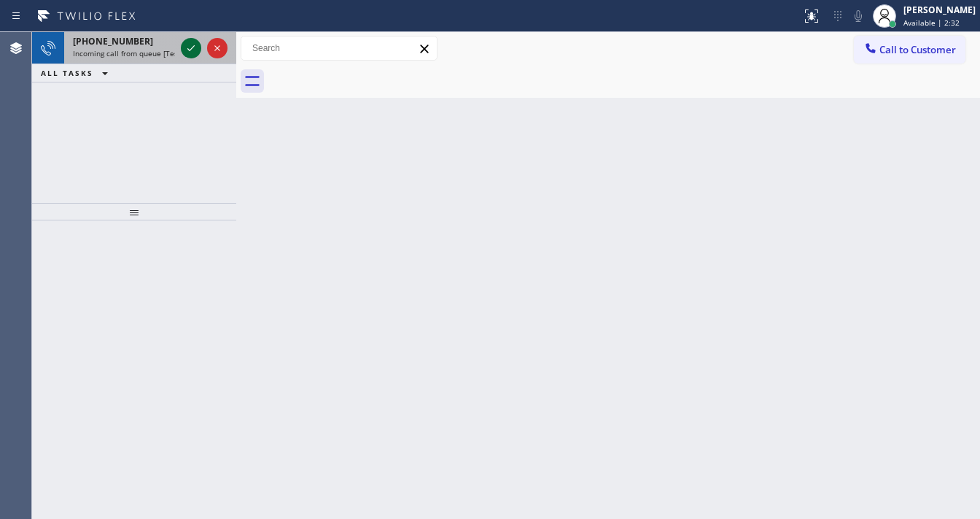 The width and height of the screenshot is (980, 519). Describe the element at coordinates (217, 48) in the screenshot. I see `button: Reject` at that location.